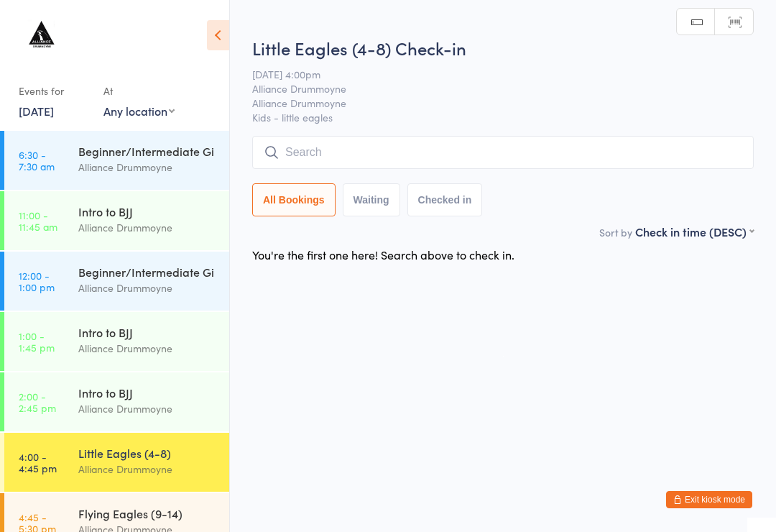 This screenshot has height=532, width=776. Describe the element at coordinates (710, 499) in the screenshot. I see `button: Exit kiosk mode` at that location.